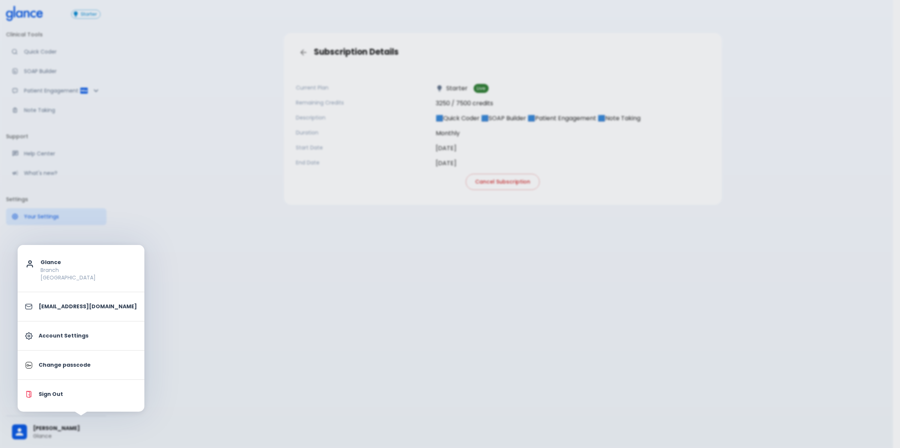  Describe the element at coordinates (88, 365) in the screenshot. I see `p: Change passcode` at that location.